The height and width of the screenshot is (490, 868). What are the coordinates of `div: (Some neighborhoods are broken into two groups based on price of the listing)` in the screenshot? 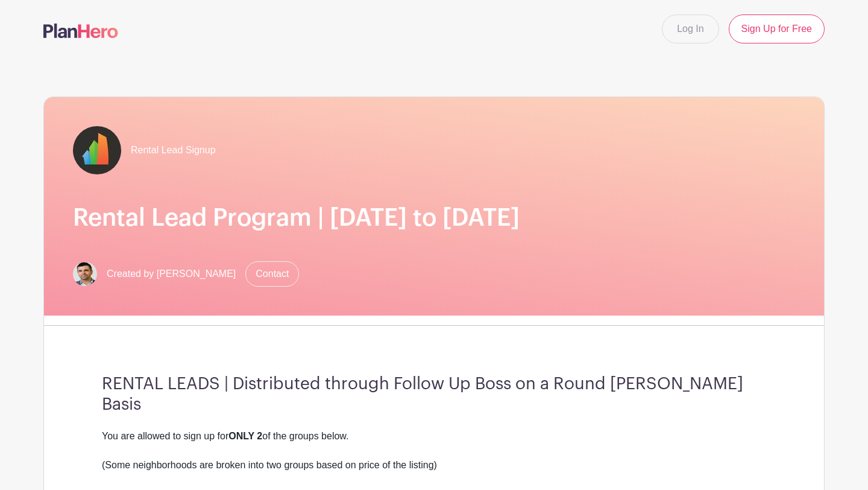 It's located at (434, 465).